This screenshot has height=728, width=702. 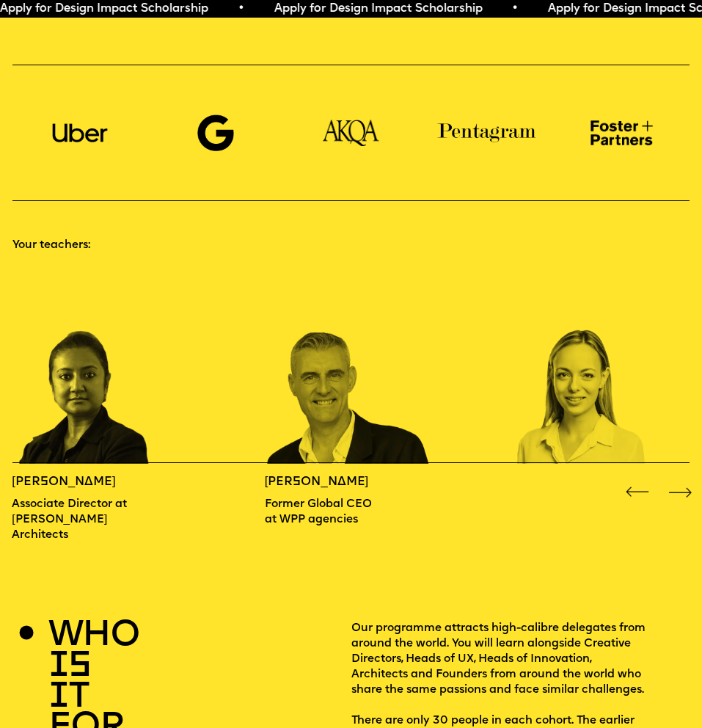 What do you see at coordinates (351, 245) in the screenshot?
I see `p: Your teachers:` at bounding box center [351, 245].